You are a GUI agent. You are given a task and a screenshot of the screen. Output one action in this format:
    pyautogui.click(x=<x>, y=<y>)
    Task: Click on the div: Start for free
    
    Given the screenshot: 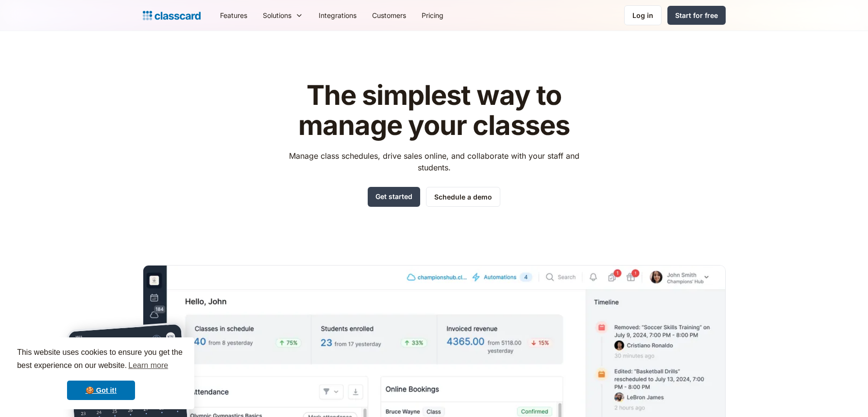 What is the action you would take?
    pyautogui.click(x=696, y=15)
    